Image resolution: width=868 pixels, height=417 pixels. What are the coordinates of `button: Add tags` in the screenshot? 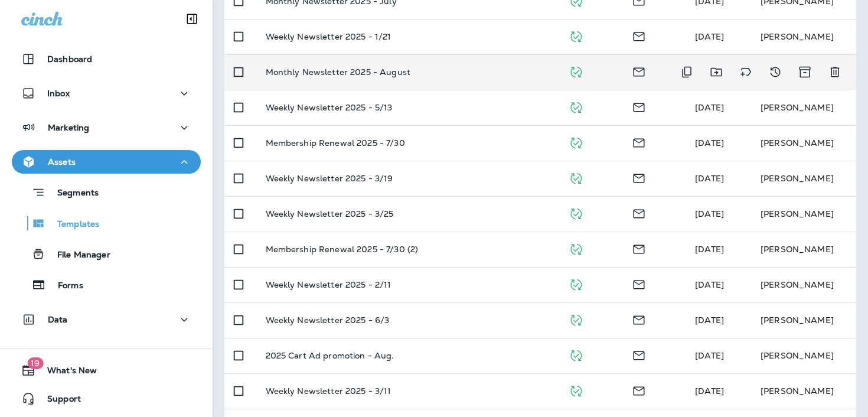 It's located at (746, 72).